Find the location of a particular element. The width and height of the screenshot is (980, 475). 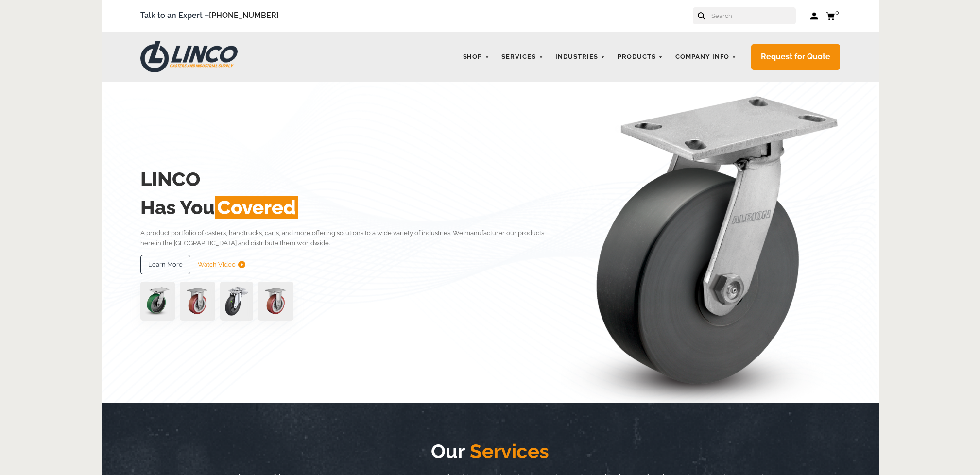

a: Log in is located at coordinates (814, 16).